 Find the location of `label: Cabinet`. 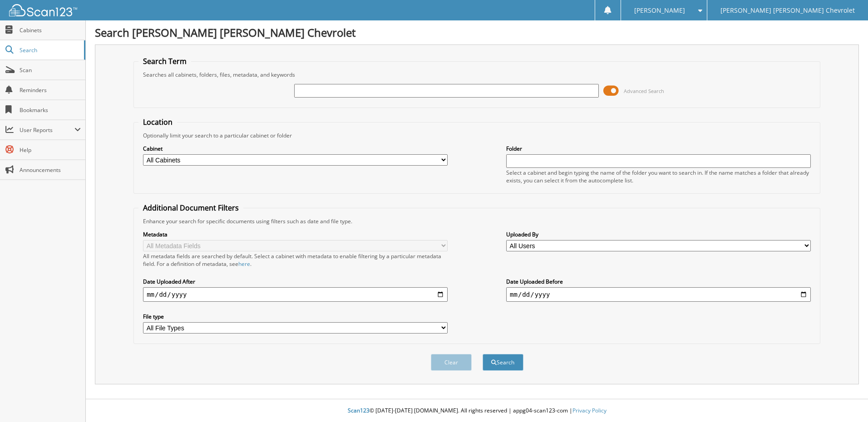

label: Cabinet is located at coordinates (295, 148).